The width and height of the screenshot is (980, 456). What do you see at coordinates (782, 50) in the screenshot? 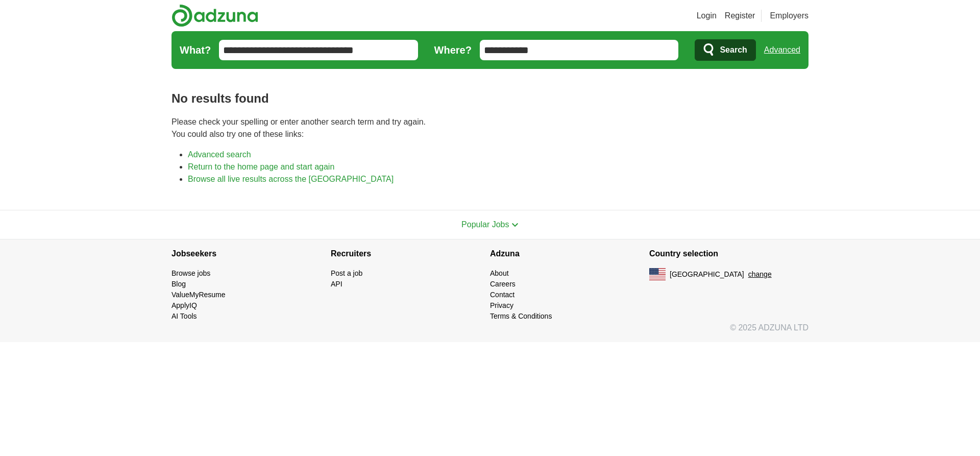
I see `a: Advanced` at bounding box center [782, 50].